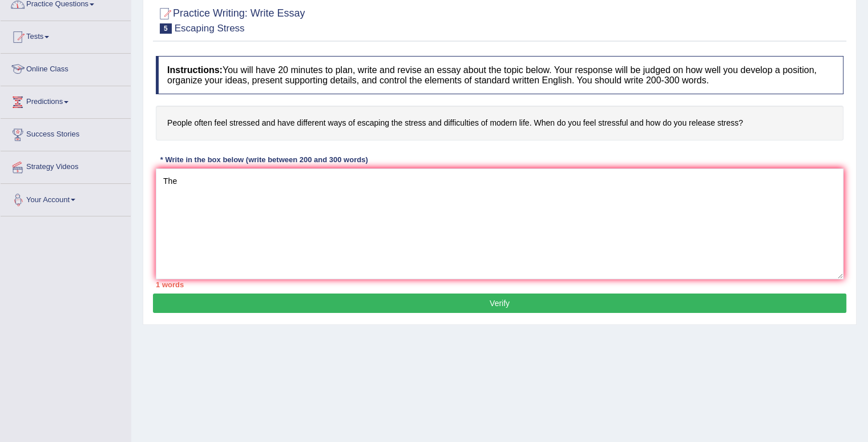 The height and width of the screenshot is (442, 868). Describe the element at coordinates (65, 133) in the screenshot. I see `a: Success Stories` at that location.